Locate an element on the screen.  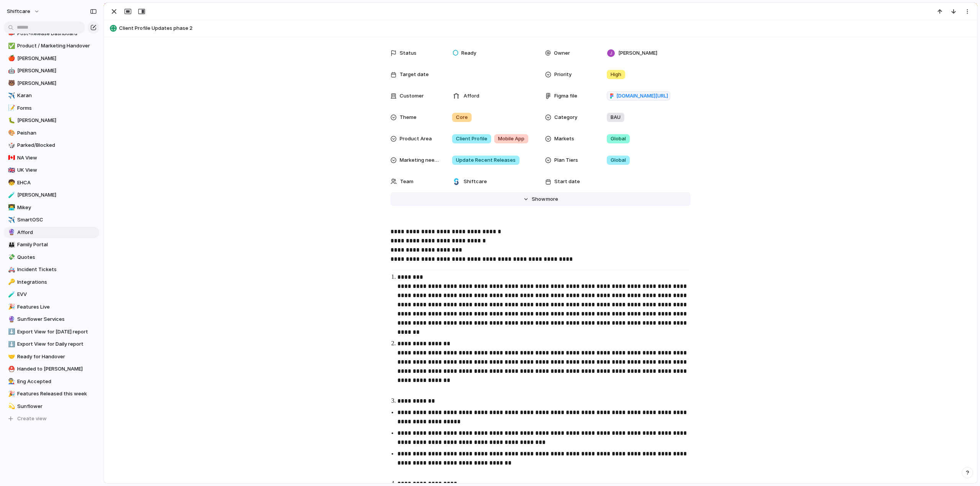
a: 🔑Integrations is located at coordinates (51, 282).